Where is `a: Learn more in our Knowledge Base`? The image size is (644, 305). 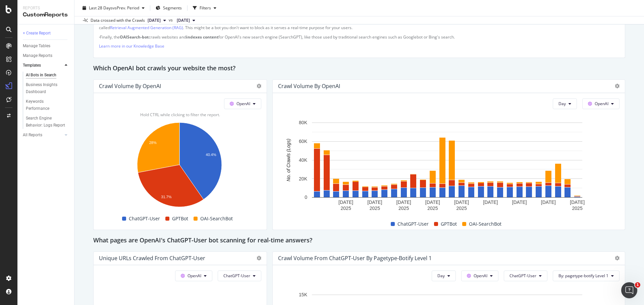 a: Learn more in our Knowledge Base is located at coordinates (131, 46).